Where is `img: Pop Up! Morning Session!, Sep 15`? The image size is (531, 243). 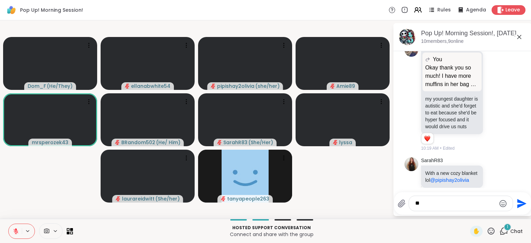
img: Pop Up! Morning Session!, Sep 15 is located at coordinates (408, 37).